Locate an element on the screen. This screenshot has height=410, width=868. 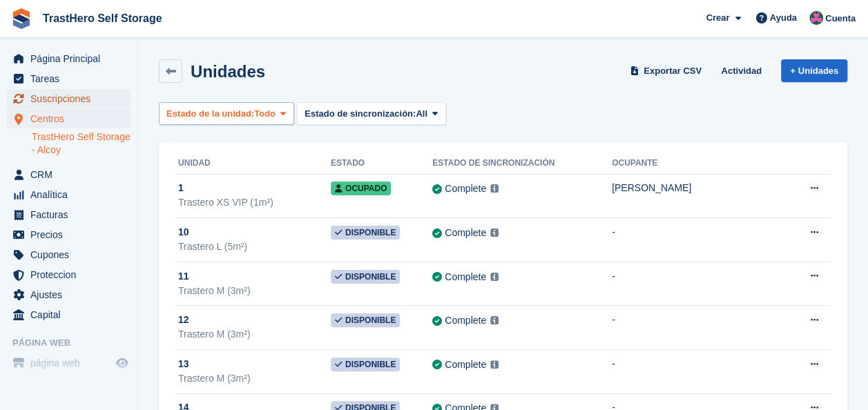
a: menú is located at coordinates (68, 363).